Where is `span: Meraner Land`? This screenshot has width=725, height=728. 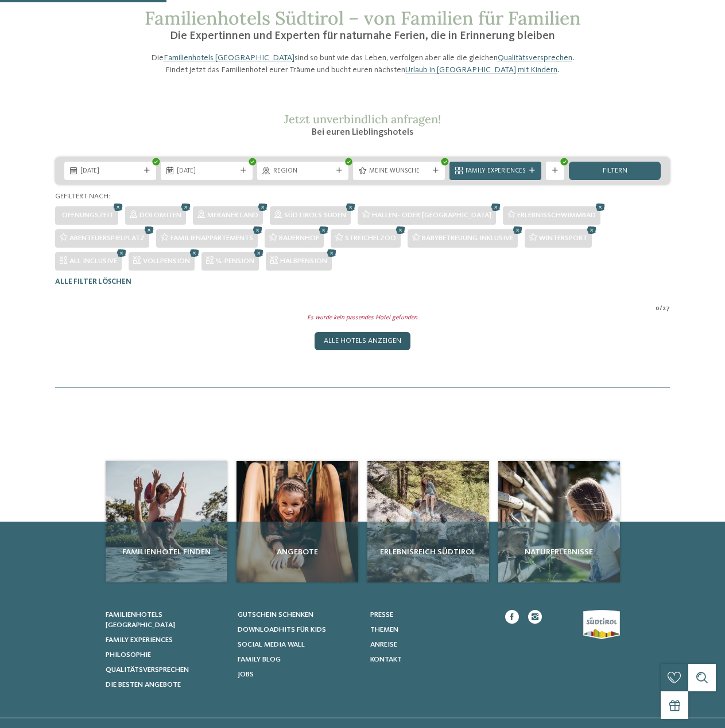
span: Meraner Land is located at coordinates (232, 215).